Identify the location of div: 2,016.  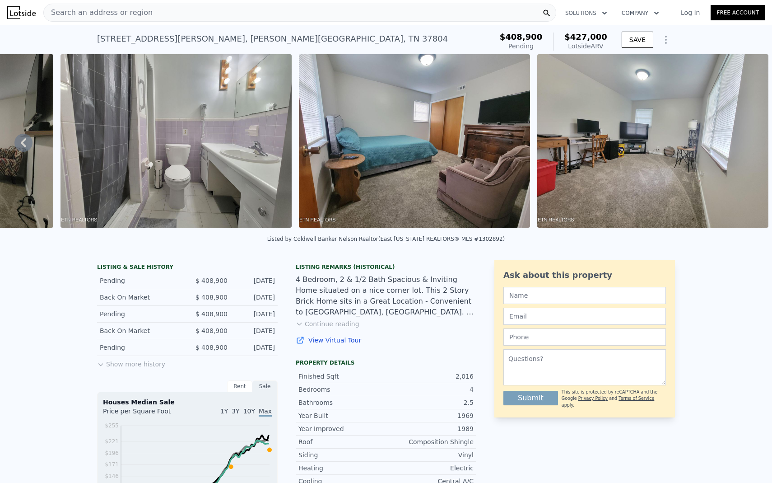
(430, 376).